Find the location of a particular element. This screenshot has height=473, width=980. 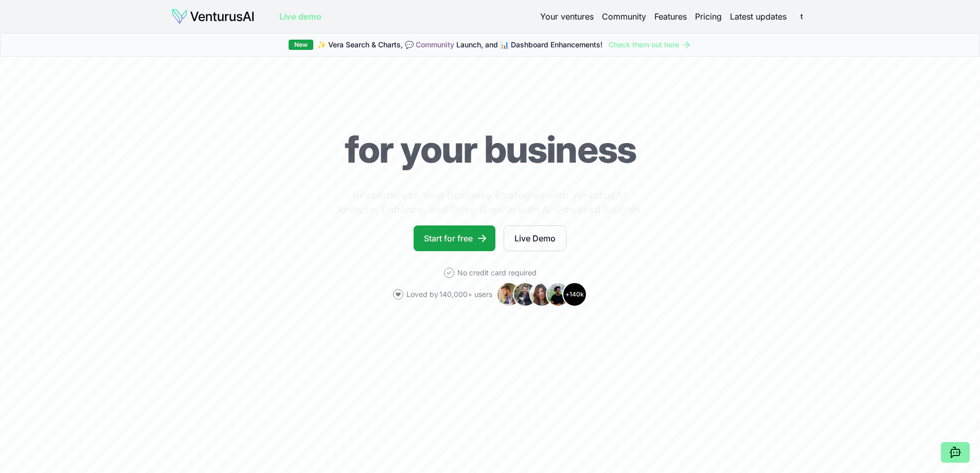

a: Live demo is located at coordinates (300, 17).